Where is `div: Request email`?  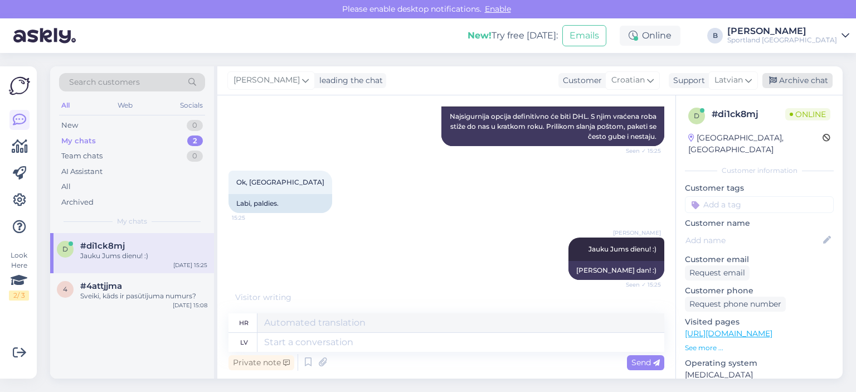 div: Request email is located at coordinates (717, 273).